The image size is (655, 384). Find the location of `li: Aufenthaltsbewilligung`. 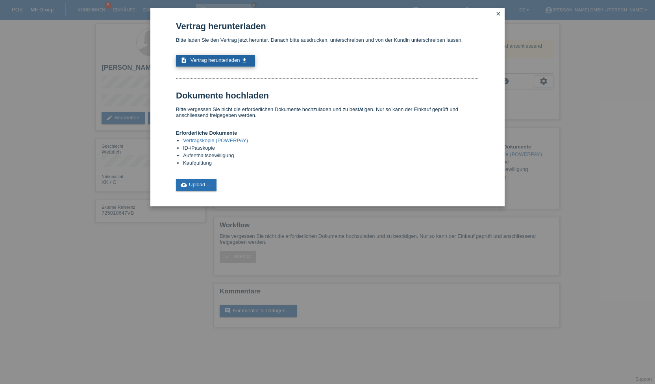

li: Aufenthaltsbewilligung is located at coordinates (331, 156).